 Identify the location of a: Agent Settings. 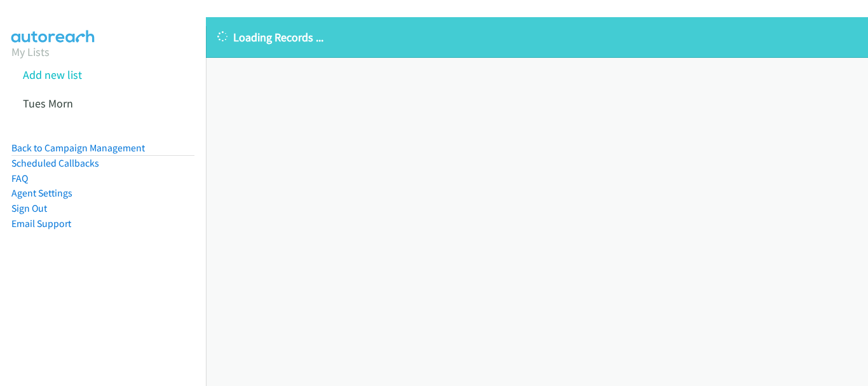
(42, 193).